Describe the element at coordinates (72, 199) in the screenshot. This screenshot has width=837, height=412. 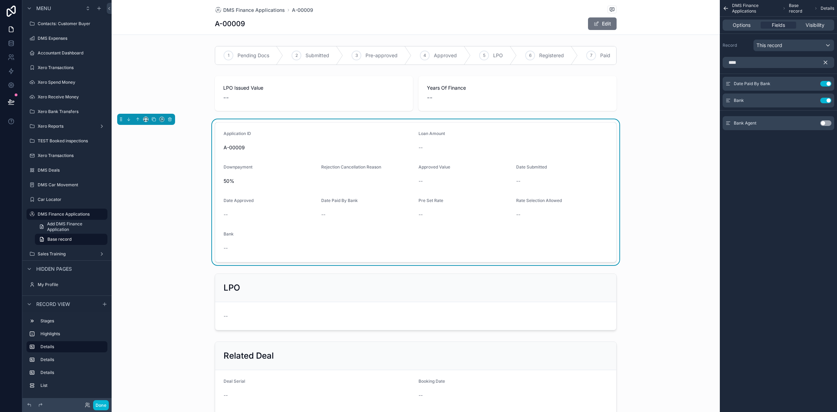
I see `label: Car Locator` at that location.